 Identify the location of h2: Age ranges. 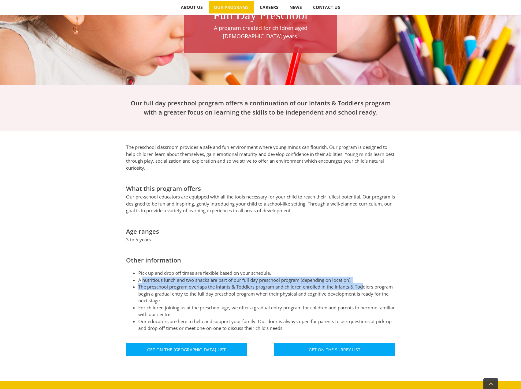
(261, 231).